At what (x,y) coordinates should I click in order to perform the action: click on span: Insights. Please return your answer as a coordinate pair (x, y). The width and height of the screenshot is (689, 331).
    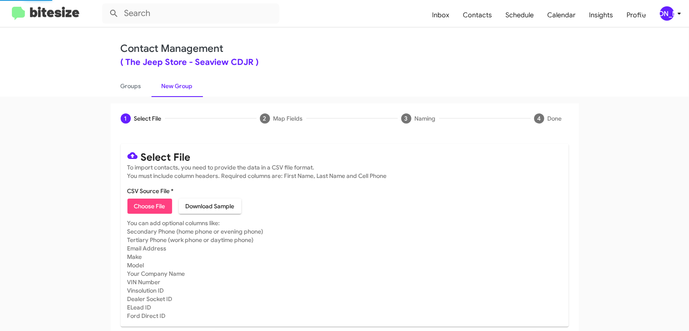
    Looking at the image, I should click on (601, 15).